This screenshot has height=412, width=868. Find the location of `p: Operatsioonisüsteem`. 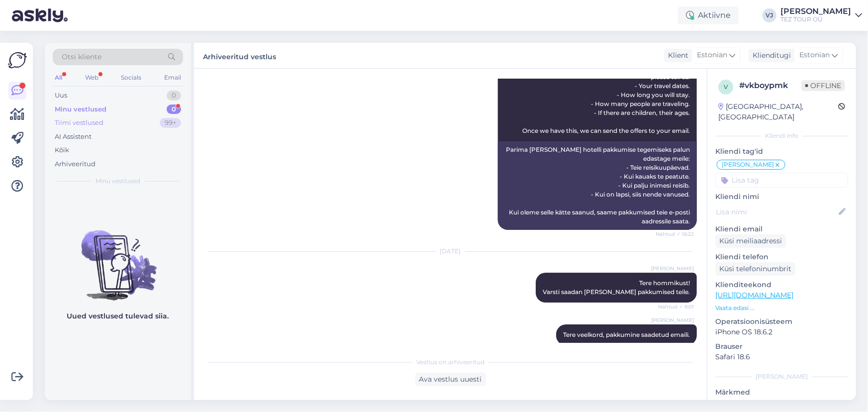

p: Operatsioonisüsteem is located at coordinates (782, 321).